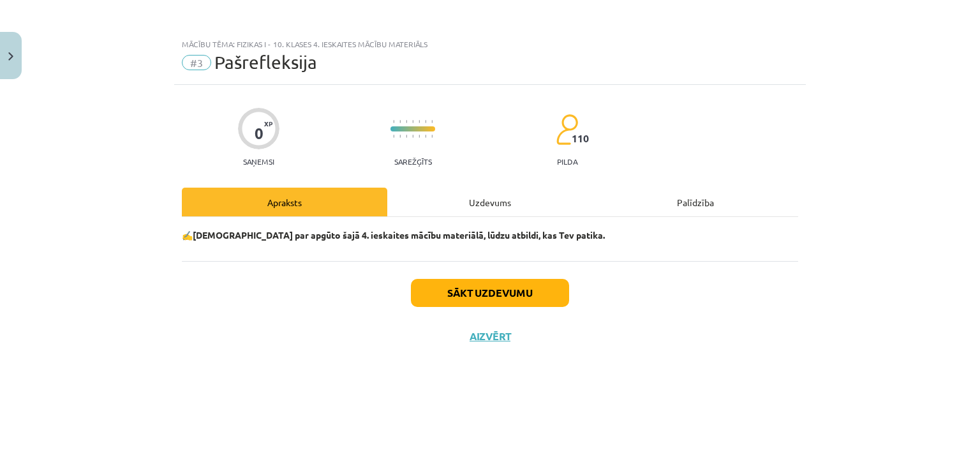  Describe the element at coordinates (490, 337) in the screenshot. I see `button: Aizvērt` at that location.